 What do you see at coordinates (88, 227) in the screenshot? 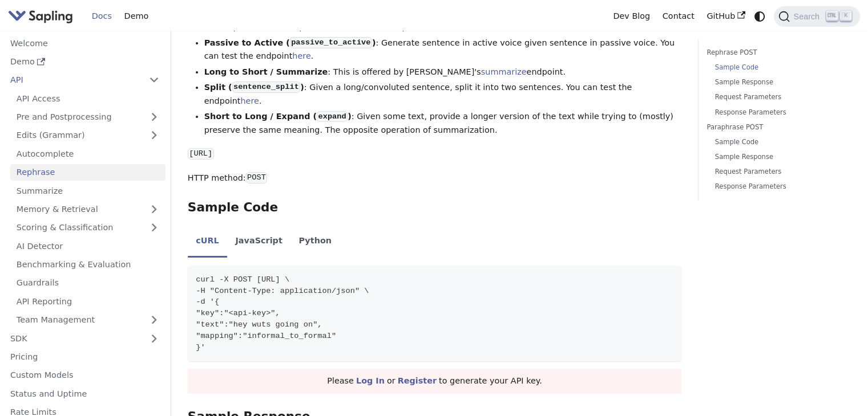
I see `a: Scoring & Classification` at bounding box center [88, 227].